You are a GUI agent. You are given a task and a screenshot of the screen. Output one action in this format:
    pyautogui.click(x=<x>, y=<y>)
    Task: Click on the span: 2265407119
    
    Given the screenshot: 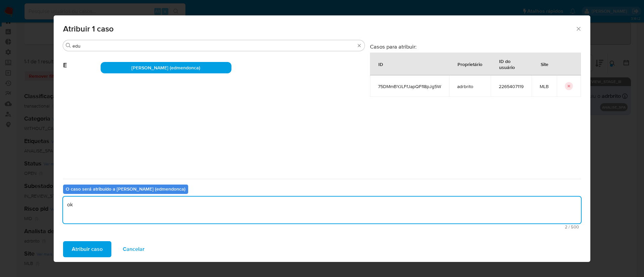 What is the action you would take?
    pyautogui.click(x=512, y=87)
    